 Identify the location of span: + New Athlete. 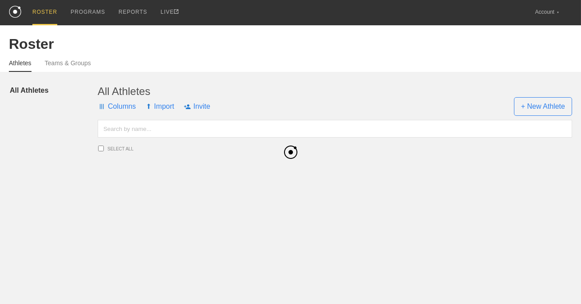
(543, 107).